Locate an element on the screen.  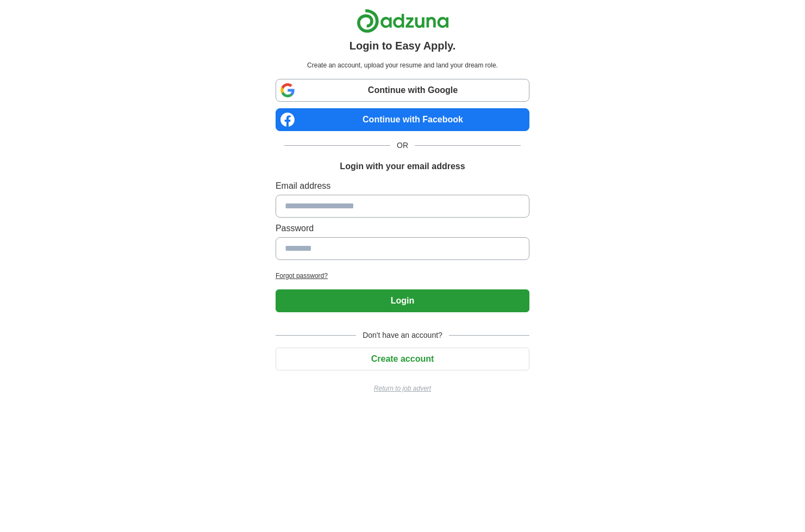
img: Adzuna logo is located at coordinates (402, 20).